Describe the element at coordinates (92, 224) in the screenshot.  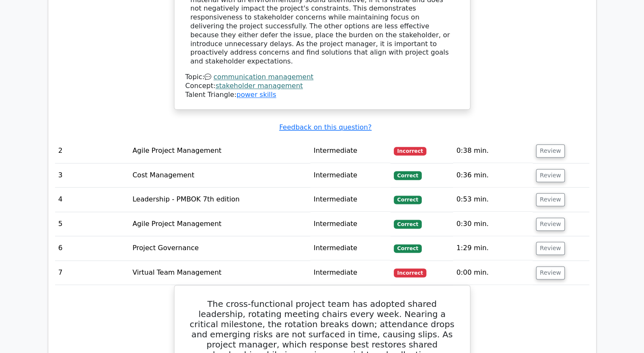
I see `td: 5` at that location.